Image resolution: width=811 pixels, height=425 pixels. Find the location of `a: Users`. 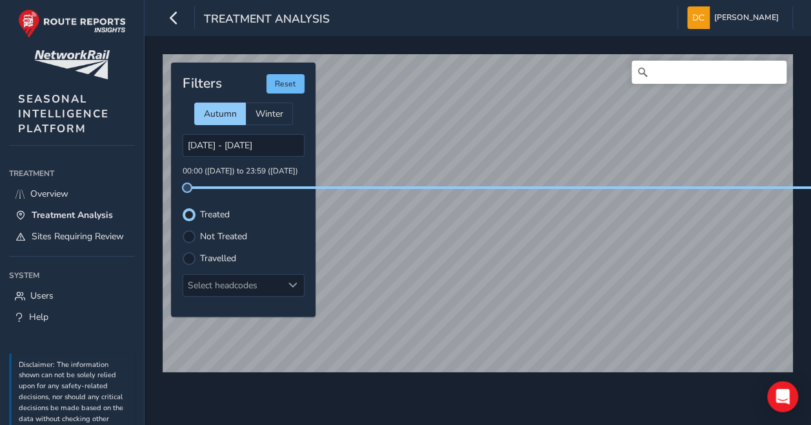

a: Users is located at coordinates (72, 295).